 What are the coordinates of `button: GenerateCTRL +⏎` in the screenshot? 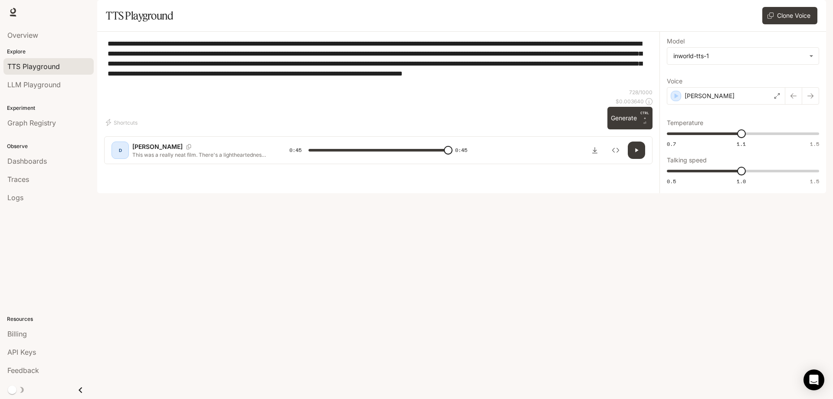 It's located at (630, 118).